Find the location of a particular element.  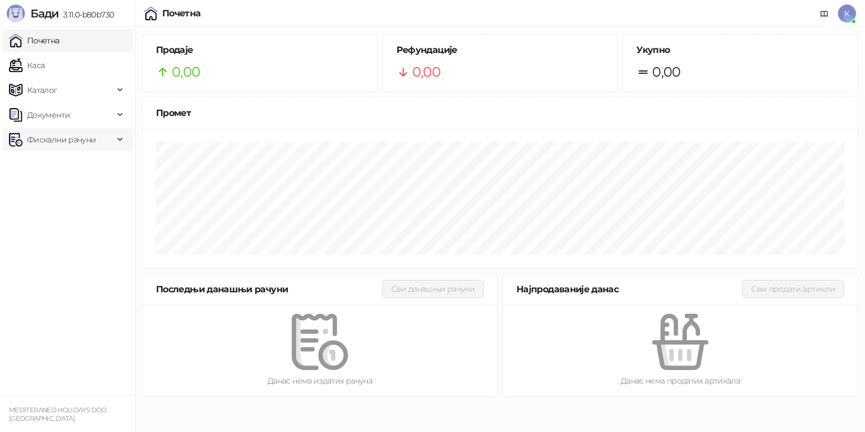

button: Сви данашњи рачуни is located at coordinates (433, 289).